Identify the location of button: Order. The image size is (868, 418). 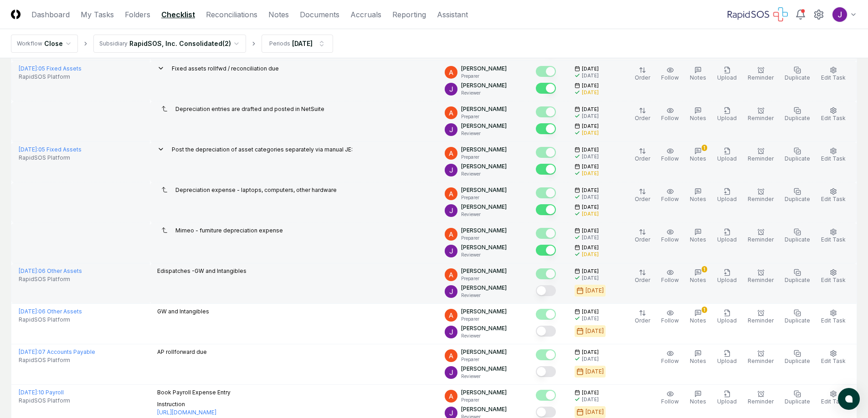
(642, 237).